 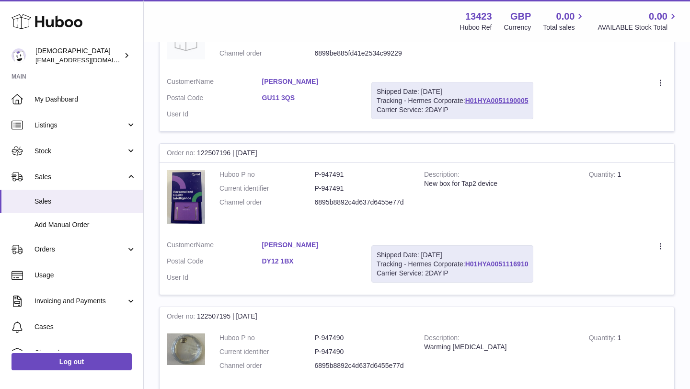 What do you see at coordinates (85, 99) in the screenshot?
I see `span: My Dashboard` at bounding box center [85, 99].